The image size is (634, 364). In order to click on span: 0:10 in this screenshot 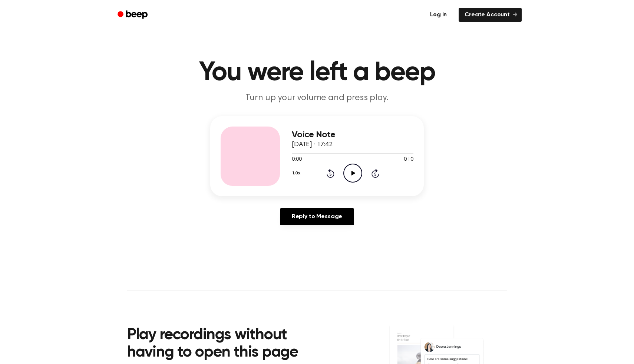, I will do `click(408, 159)`.